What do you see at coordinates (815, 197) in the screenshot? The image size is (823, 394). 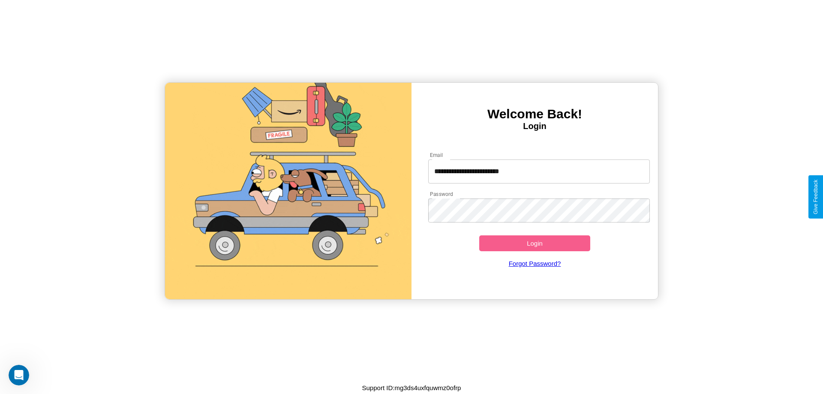 I see `div: Give Feedback` at bounding box center [815, 197].